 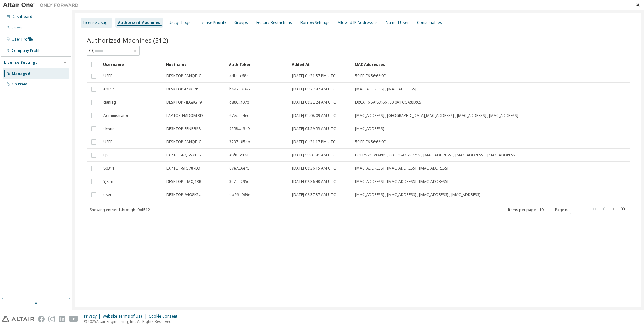 I want to click on div: Managed, so click(x=21, y=74).